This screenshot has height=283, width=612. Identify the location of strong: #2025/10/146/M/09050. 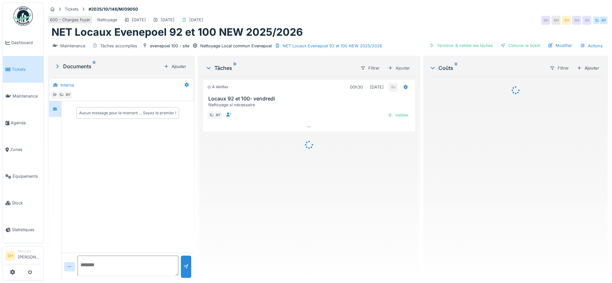
(113, 9).